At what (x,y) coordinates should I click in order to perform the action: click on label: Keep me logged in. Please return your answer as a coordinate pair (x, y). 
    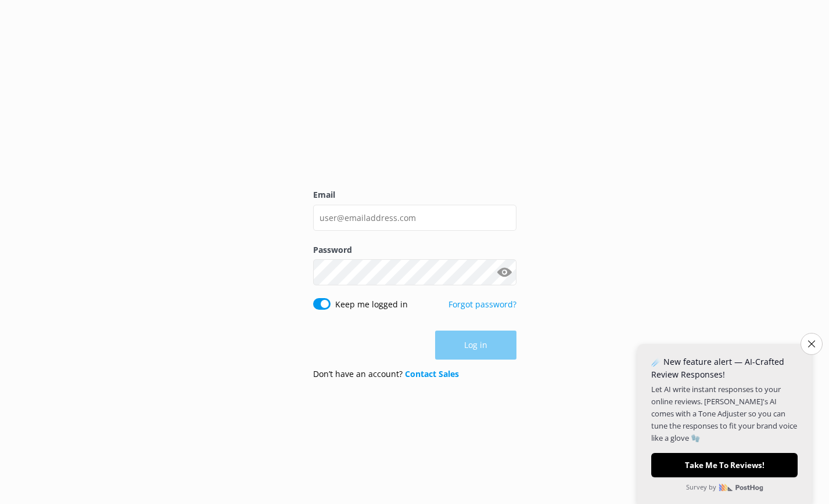
    Looking at the image, I should click on (371, 305).